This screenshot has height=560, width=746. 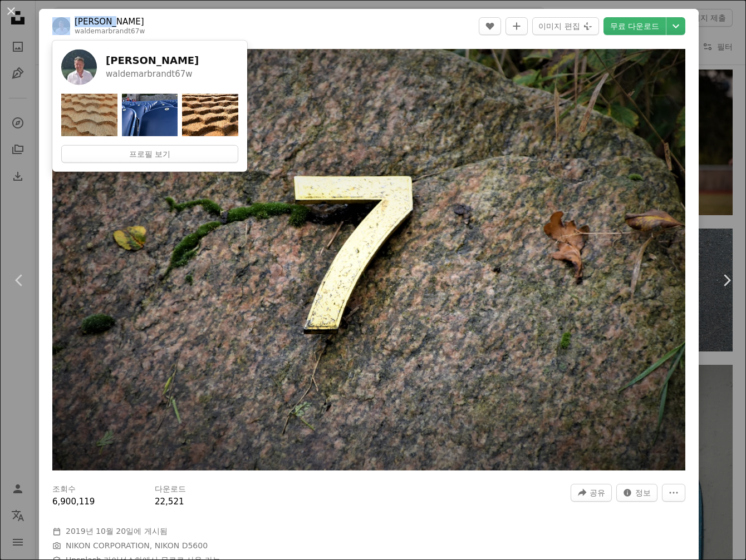 I want to click on button: 이미지 편집, so click(x=565, y=26).